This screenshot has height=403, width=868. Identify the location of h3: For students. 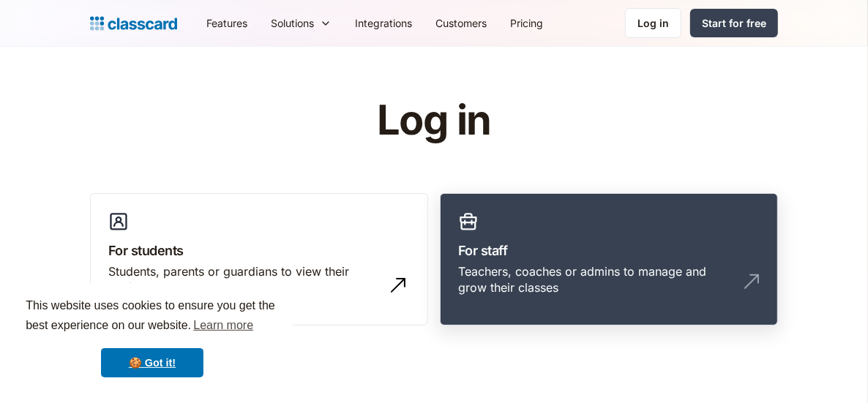
(259, 250).